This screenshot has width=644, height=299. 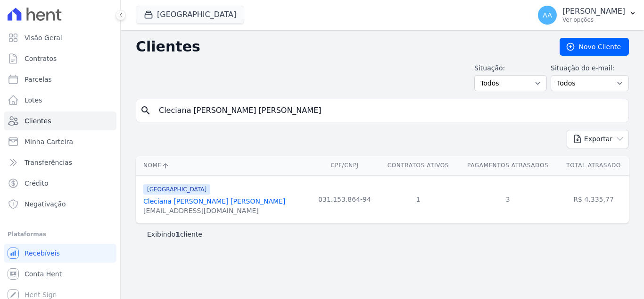 What do you see at coordinates (60, 121) in the screenshot?
I see `a: Clientes` at bounding box center [60, 121].